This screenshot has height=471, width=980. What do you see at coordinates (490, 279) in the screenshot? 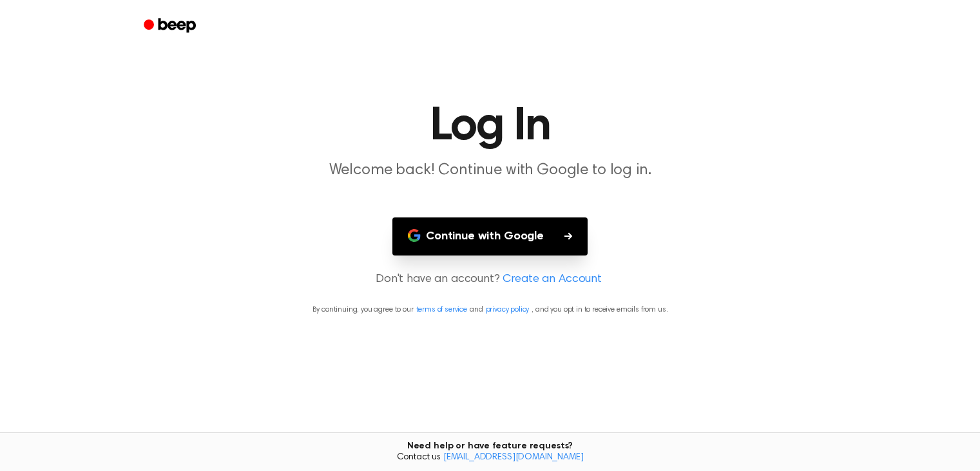
I see `p: Don't have an account?` at bounding box center [490, 279].